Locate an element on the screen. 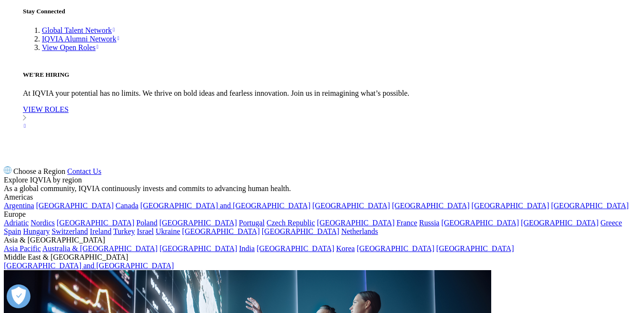 This screenshot has width=644, height=313. img: IQVIA Healthcare Information Technology and Pharma Clinical Research Company is located at coordinates (46, 146).